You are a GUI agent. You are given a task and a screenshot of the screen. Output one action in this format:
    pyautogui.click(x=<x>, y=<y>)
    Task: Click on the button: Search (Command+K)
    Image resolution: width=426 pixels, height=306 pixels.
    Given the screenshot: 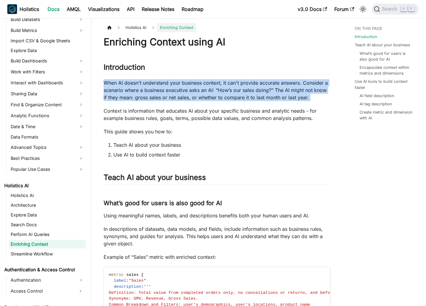 What is the action you would take?
    pyautogui.click(x=395, y=9)
    